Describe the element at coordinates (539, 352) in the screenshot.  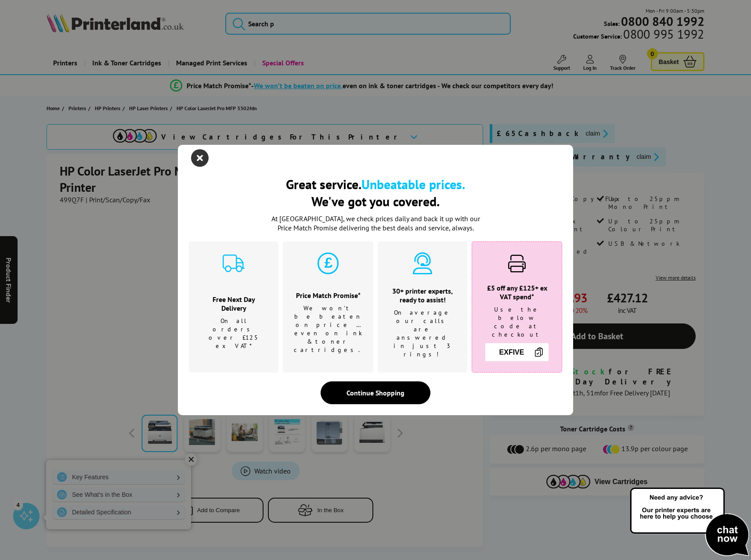
I see `img: Copy Icon` at that location.